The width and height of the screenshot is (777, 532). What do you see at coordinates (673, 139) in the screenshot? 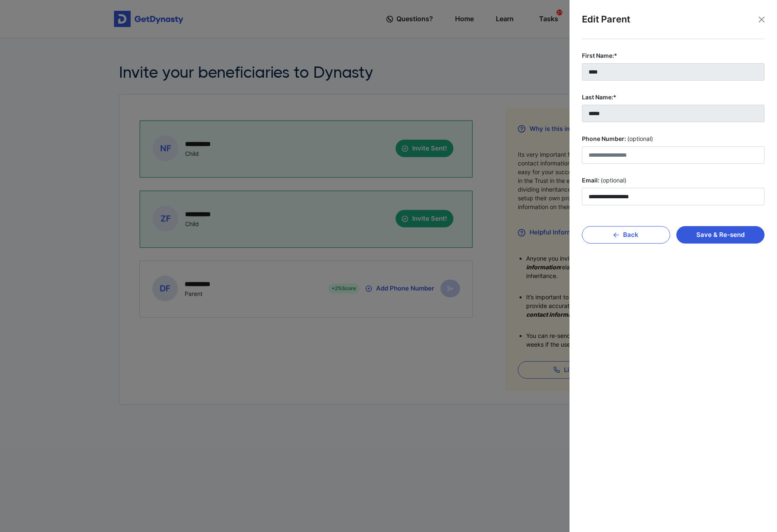
I see `label: Phone Number:` at bounding box center [673, 139].